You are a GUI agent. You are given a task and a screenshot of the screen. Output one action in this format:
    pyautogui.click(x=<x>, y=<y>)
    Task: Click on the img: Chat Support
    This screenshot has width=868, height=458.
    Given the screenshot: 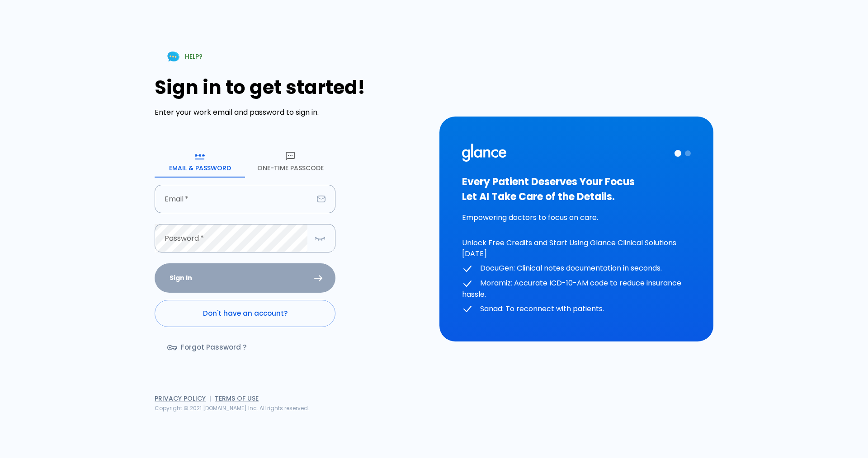 What is the action you would take?
    pyautogui.click(x=173, y=57)
    